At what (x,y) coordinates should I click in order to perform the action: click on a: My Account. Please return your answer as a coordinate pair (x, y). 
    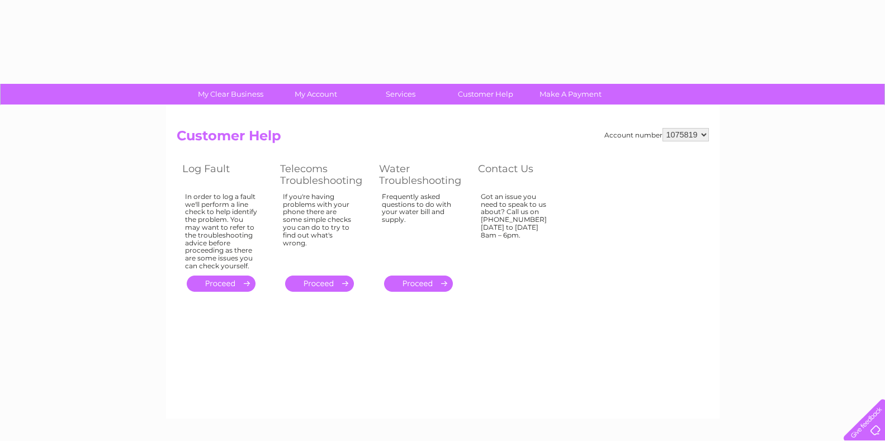
    Looking at the image, I should click on (315, 94).